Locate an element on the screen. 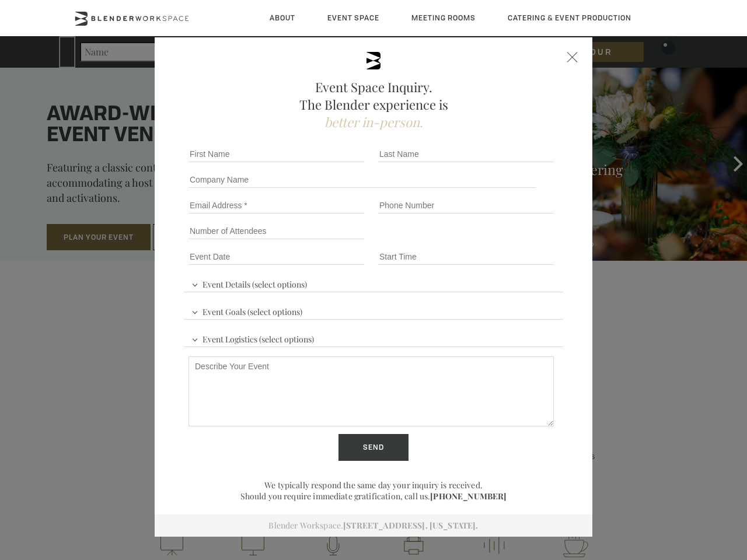  p: Should you require immediate gratification, call us. is located at coordinates (374, 496).